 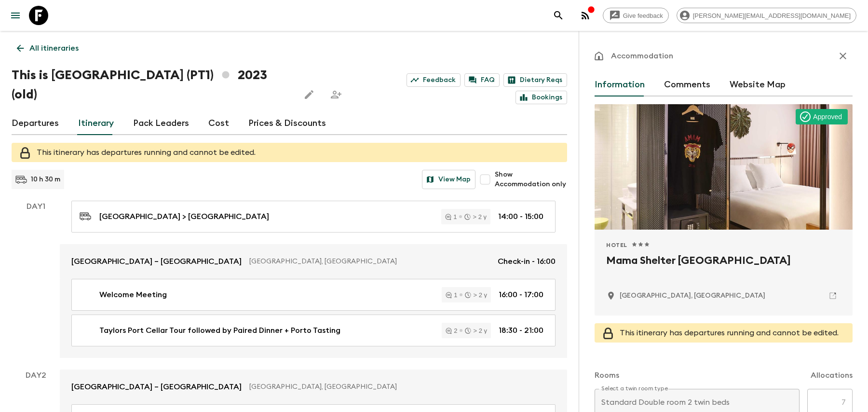 I want to click on a: All itineraries, so click(x=48, y=48).